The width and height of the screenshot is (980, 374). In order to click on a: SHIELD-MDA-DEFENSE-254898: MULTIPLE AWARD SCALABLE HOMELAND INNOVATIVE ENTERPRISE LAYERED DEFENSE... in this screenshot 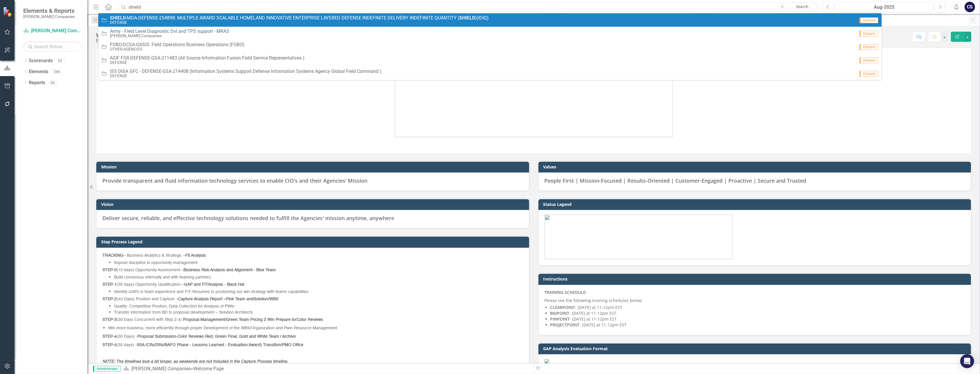, I will do `click(490, 20)`.